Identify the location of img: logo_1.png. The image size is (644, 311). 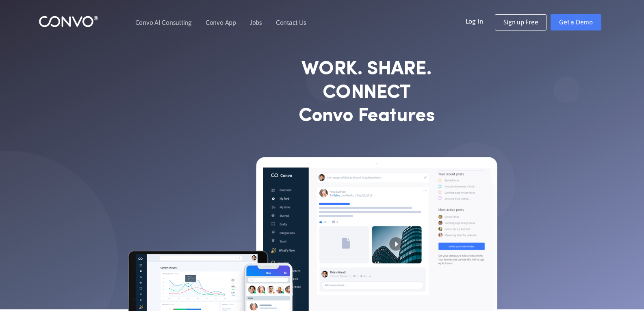
(68, 21).